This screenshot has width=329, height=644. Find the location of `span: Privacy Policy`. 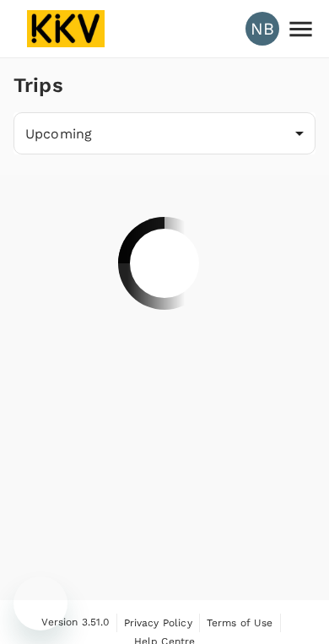

span: Privacy Policy is located at coordinates (158, 623).